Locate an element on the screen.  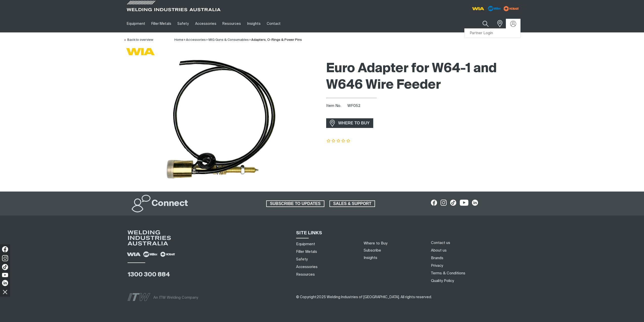
nav: Main is located at coordinates (273, 24).